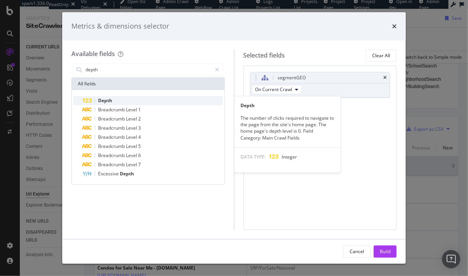 The width and height of the screenshot is (468, 276). I want to click on span: 2, so click(139, 119).